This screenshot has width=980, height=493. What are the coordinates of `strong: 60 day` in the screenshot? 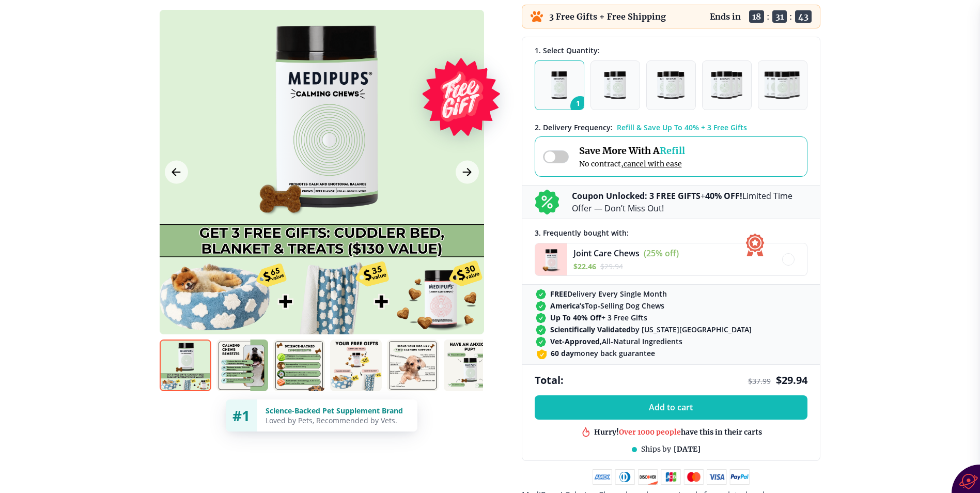 It's located at (562, 353).